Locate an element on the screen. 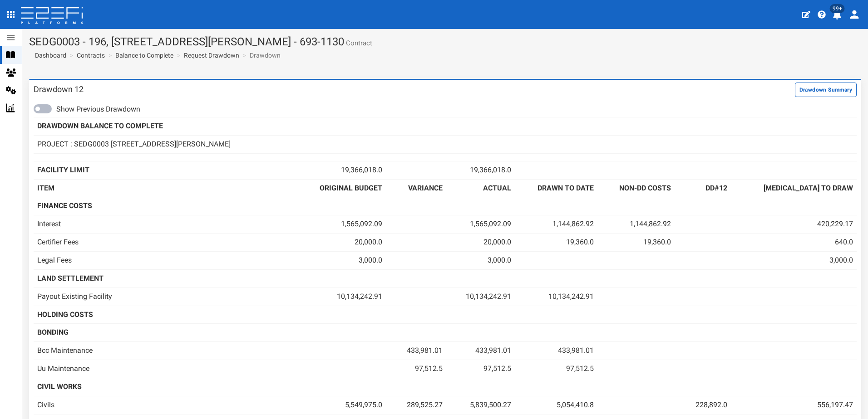  td: Payout Existing Facility is located at coordinates (164, 296).